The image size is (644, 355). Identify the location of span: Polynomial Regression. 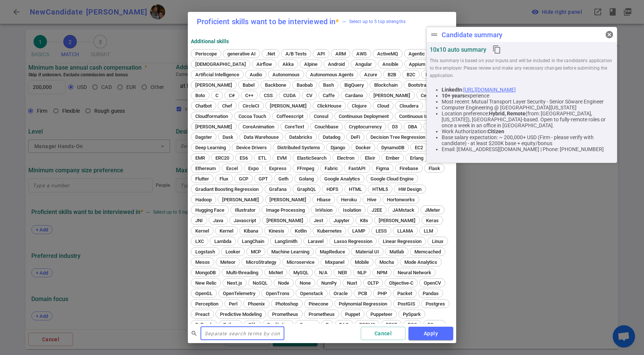
(363, 304).